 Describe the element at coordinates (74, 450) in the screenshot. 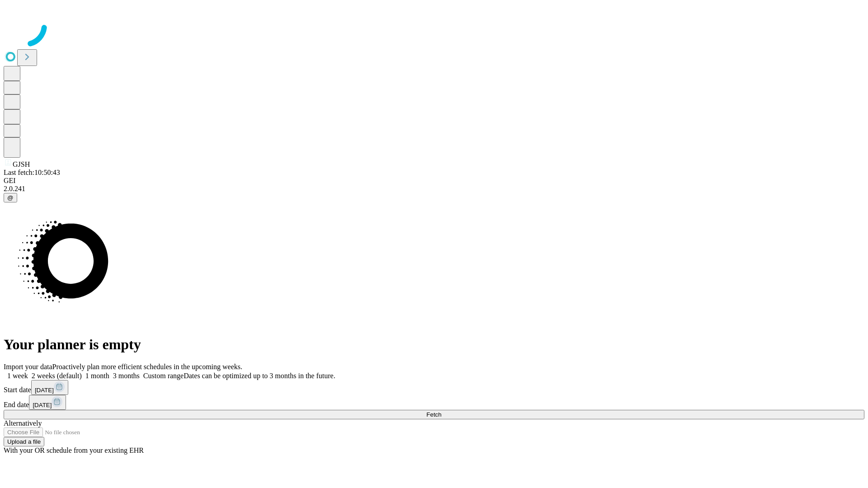

I see `span: With your OR schedule from your existing EHR` at that location.